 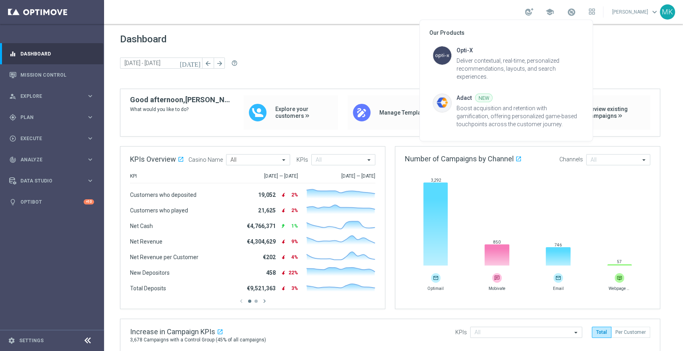 What do you see at coordinates (464, 98) in the screenshot?
I see `div: Adact` at bounding box center [464, 98].